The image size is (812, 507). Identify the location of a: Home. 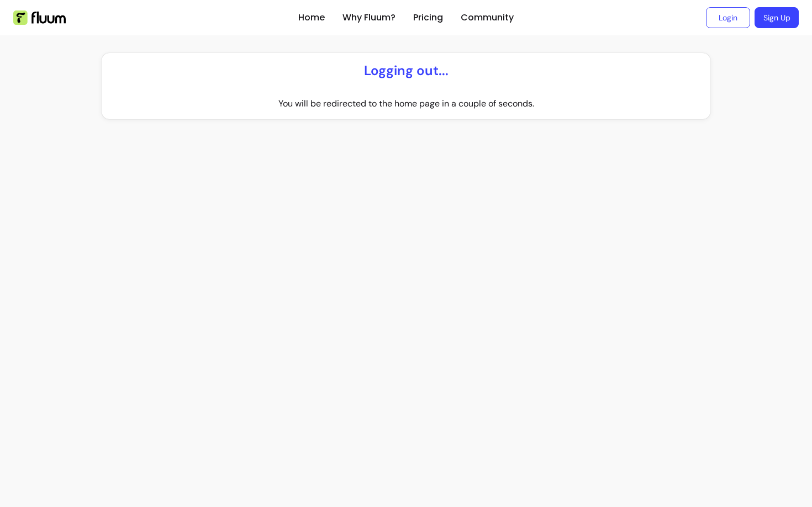
(311, 17).